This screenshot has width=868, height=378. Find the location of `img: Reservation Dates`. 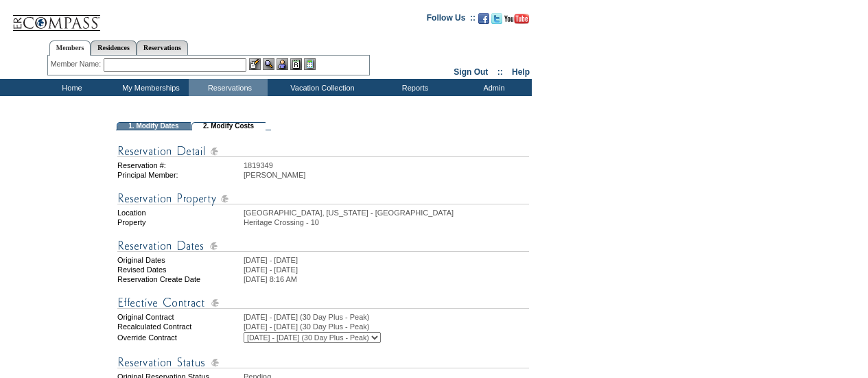

img: Reservation Dates is located at coordinates (323, 246).